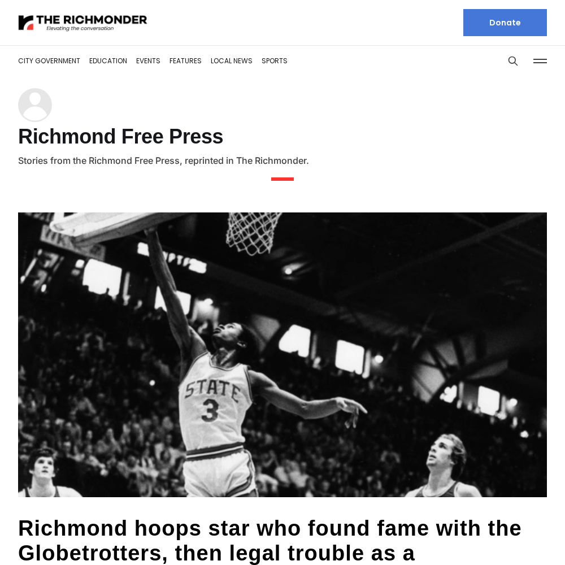 The width and height of the screenshot is (565, 565). I want to click on a: Education, so click(108, 60).